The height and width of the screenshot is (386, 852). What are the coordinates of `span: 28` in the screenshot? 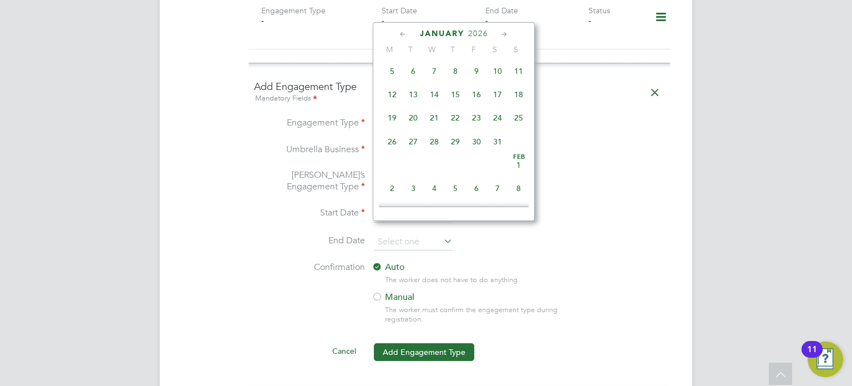 It's located at (435, 142).